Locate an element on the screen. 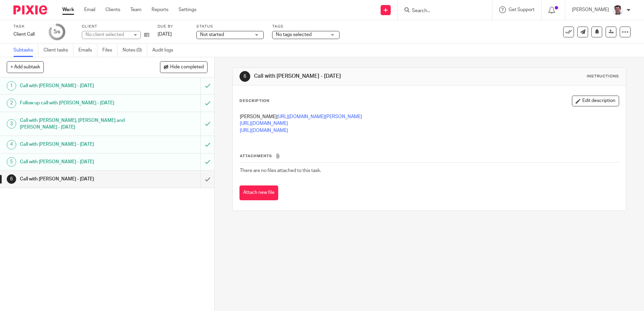 The image size is (644, 311). a: Subtasks is located at coordinates (26, 50).